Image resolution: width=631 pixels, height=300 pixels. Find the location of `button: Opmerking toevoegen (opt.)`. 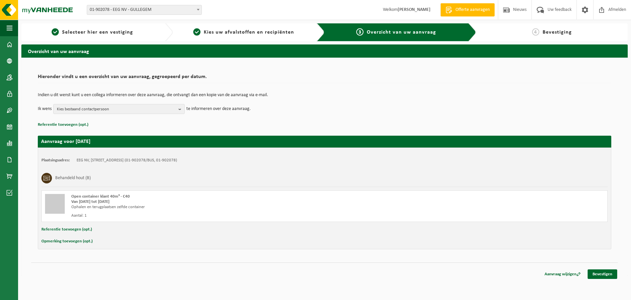

button: Opmerking toevoegen (opt.) is located at coordinates (67, 241).